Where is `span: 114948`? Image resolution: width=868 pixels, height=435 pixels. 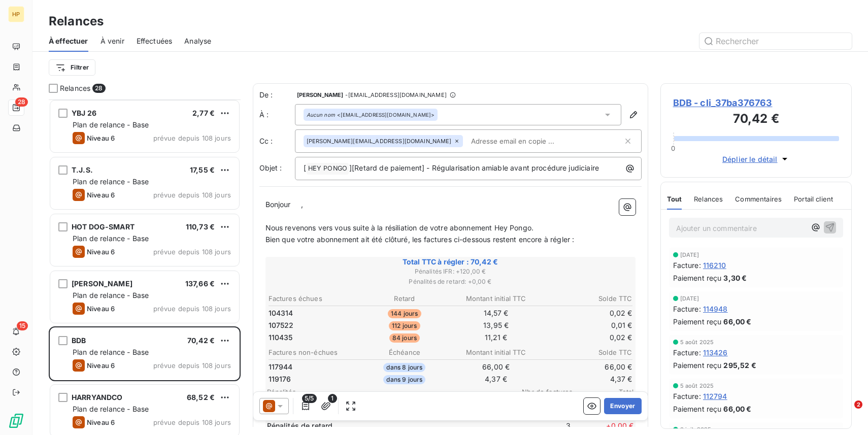 span: 114948 is located at coordinates (715, 309).